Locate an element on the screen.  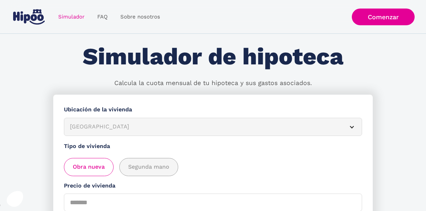
h1: Simulador de hipoteca is located at coordinates (213, 56).